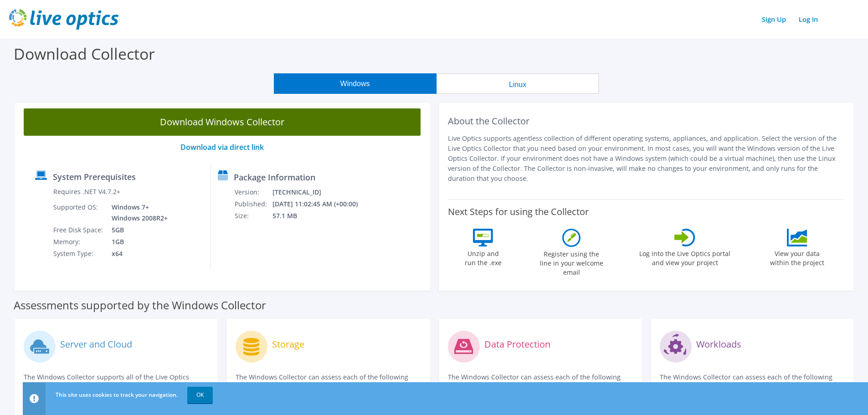  Describe the element at coordinates (96, 344) in the screenshot. I see `label: Server and Cloud` at that location.